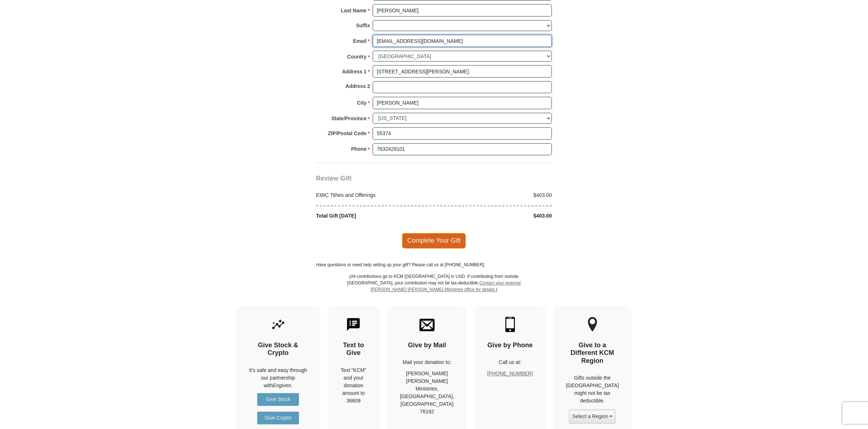  Describe the element at coordinates (593, 353) in the screenshot. I see `h4: Give to a Different KCM Region` at that location.